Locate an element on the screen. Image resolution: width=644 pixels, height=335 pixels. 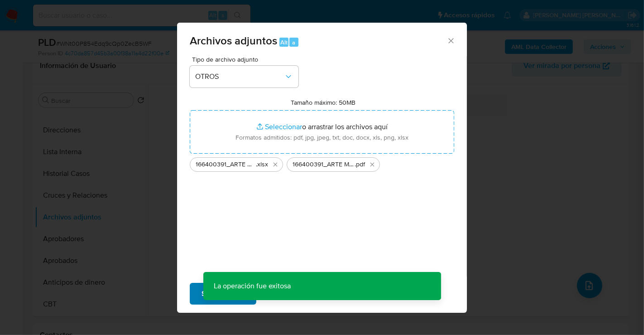
label: Tamaño máximo: 50MB is located at coordinates (323, 103).